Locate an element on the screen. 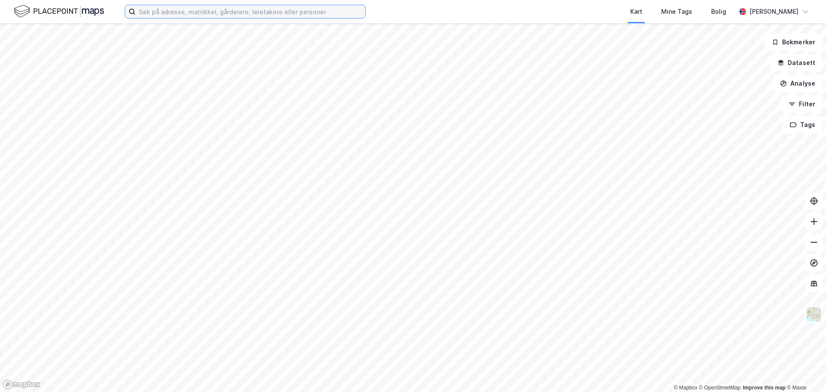 This screenshot has width=826, height=392. a: Improve this map is located at coordinates (764, 388).